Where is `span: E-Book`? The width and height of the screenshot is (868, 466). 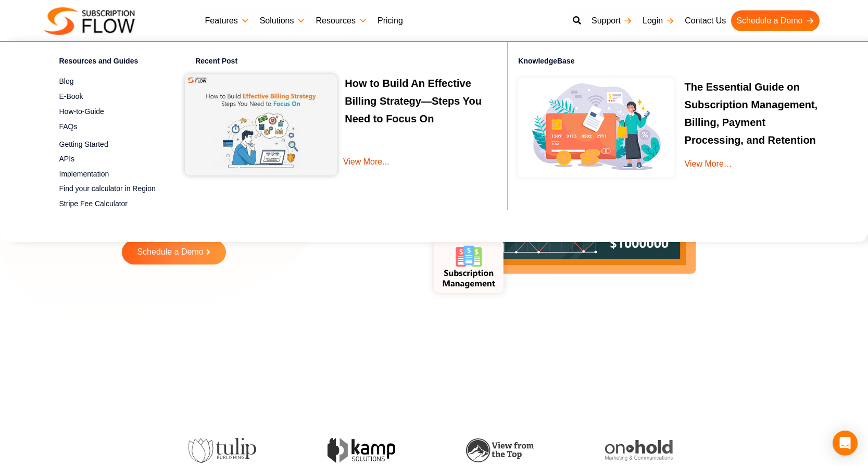 span: E-Book is located at coordinates (72, 96).